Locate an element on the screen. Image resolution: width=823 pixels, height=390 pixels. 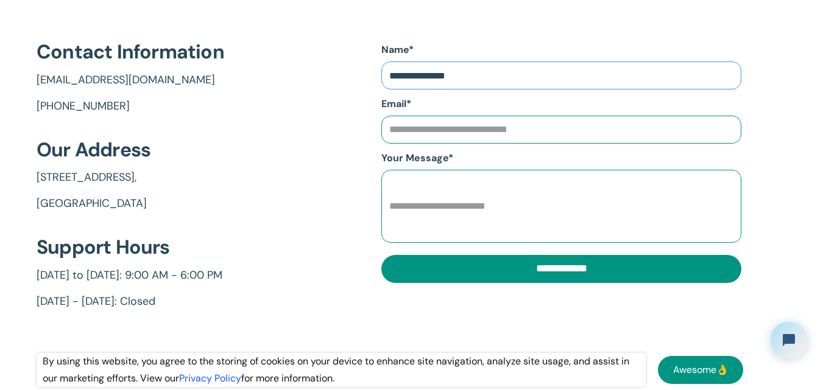
label: Your Message* is located at coordinates (561, 158).